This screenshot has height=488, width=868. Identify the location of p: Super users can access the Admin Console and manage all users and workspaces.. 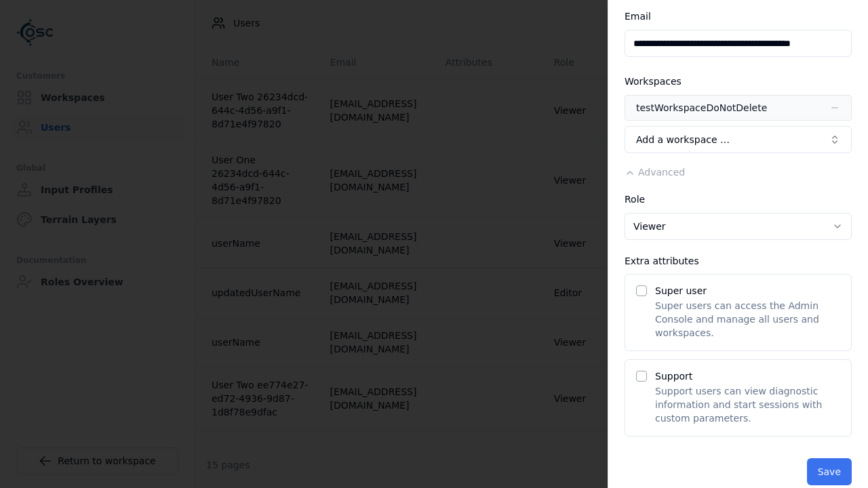
(747, 320).